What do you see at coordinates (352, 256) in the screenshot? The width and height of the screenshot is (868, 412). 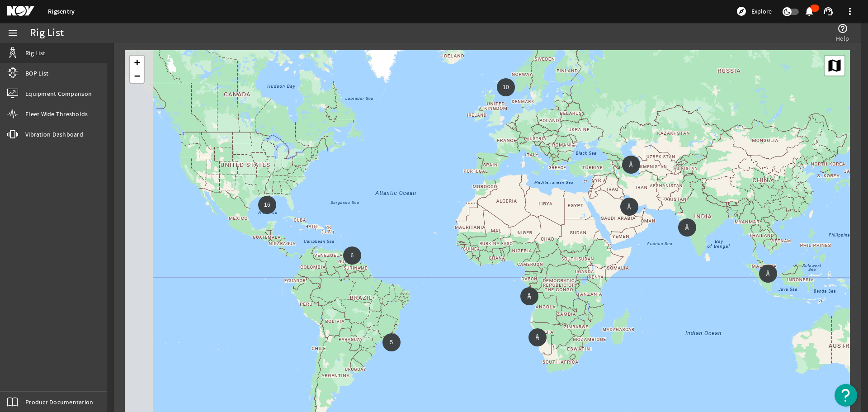 I see `span: 6` at bounding box center [352, 256].